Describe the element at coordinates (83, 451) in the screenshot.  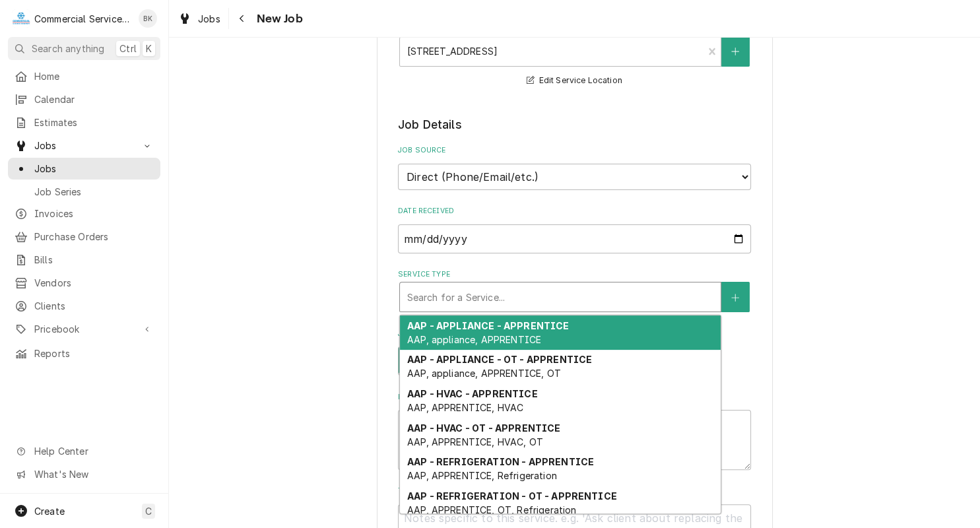
I see `a: Go to Help Center` at that location.